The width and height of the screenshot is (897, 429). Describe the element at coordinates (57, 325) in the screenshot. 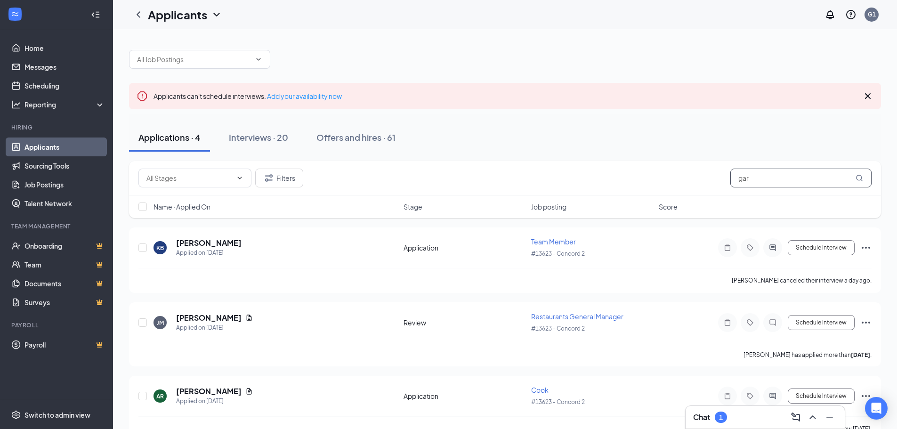

I see `div: Payroll` at that location.